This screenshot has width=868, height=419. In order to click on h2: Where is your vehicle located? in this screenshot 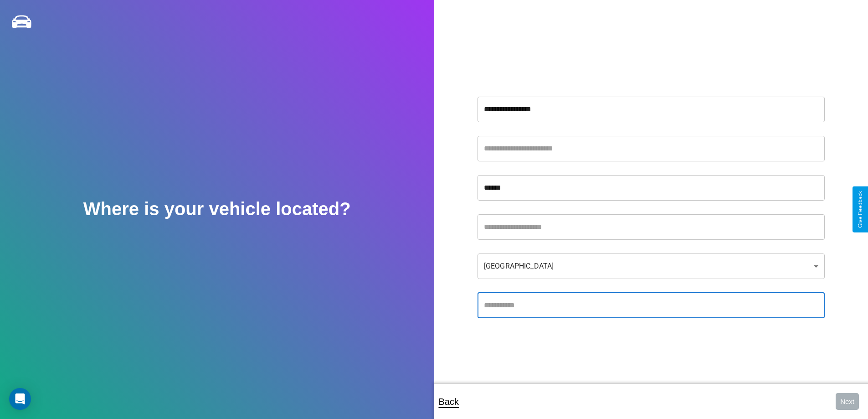, I will do `click(217, 208)`.